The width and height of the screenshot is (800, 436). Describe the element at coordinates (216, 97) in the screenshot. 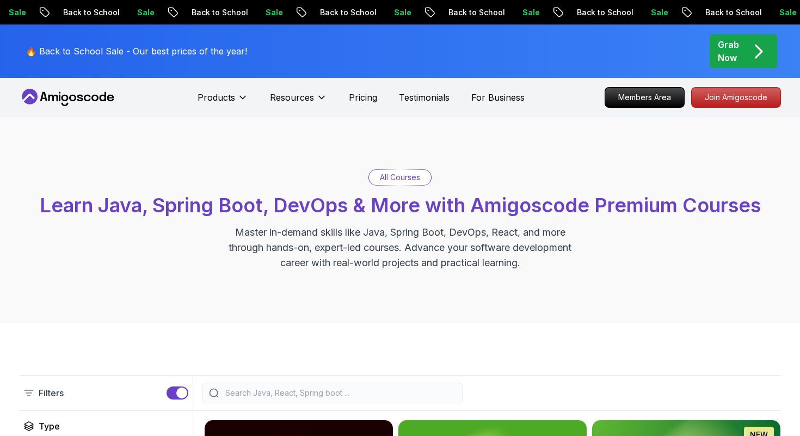

I see `p: Products` at that location.